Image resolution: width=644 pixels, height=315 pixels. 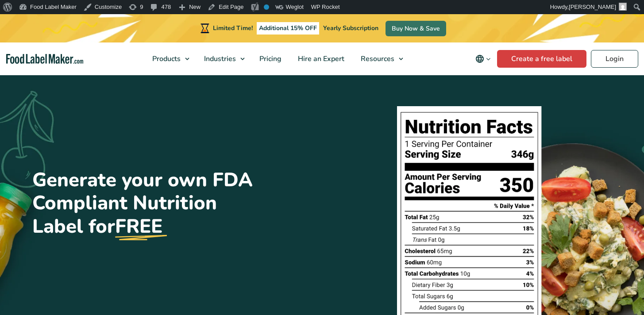 What do you see at coordinates (614, 59) in the screenshot?
I see `a: Login` at bounding box center [614, 59].